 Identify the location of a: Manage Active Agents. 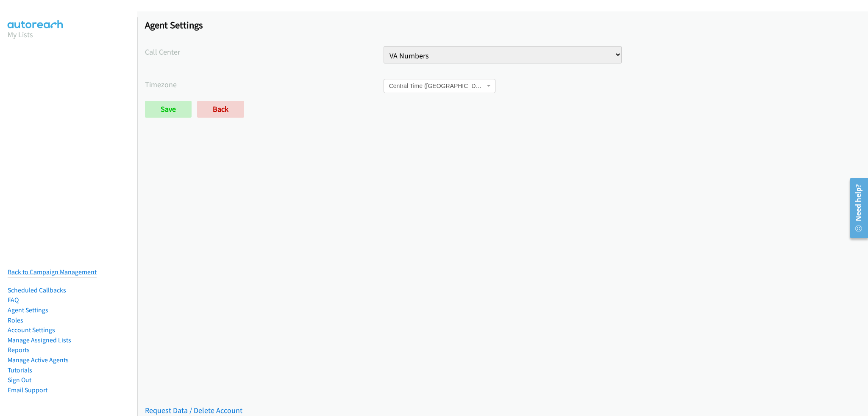
(38, 360).